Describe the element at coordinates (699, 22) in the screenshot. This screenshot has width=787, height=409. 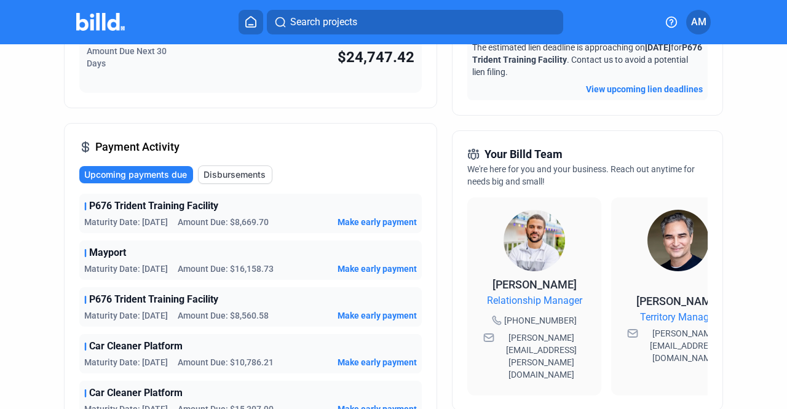
I see `button: AM` at that location.